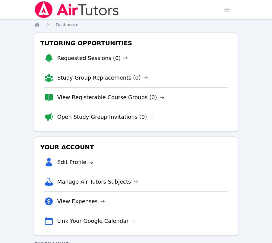  What do you see at coordinates (93, 58) in the screenshot?
I see `a: Requested Sessions (0)` at bounding box center [93, 58].